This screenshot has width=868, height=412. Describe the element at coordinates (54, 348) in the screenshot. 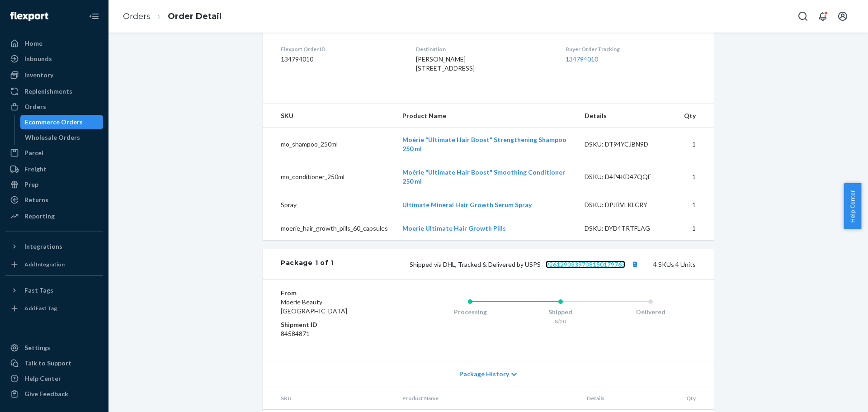

I see `a: Settings` at that location.